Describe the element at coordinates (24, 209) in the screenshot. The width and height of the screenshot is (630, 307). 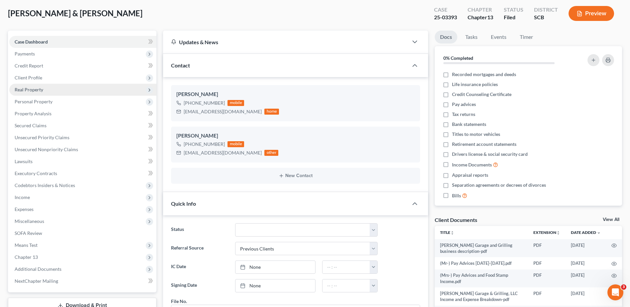
I see `span: Expenses` at that location.